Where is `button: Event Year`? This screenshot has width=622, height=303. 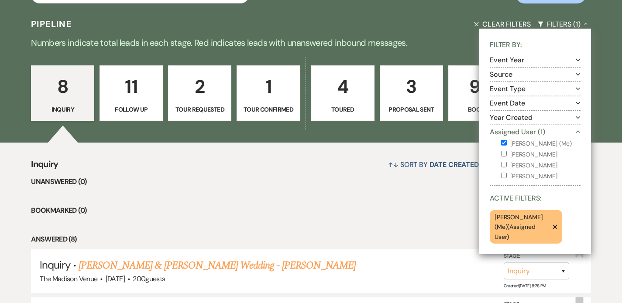 button: Event Year is located at coordinates (535, 60).